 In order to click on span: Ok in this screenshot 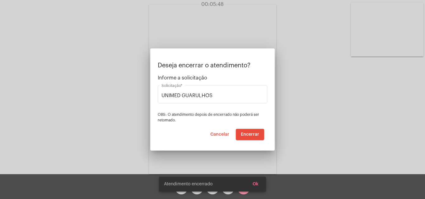, I will do `click(255, 184)`.